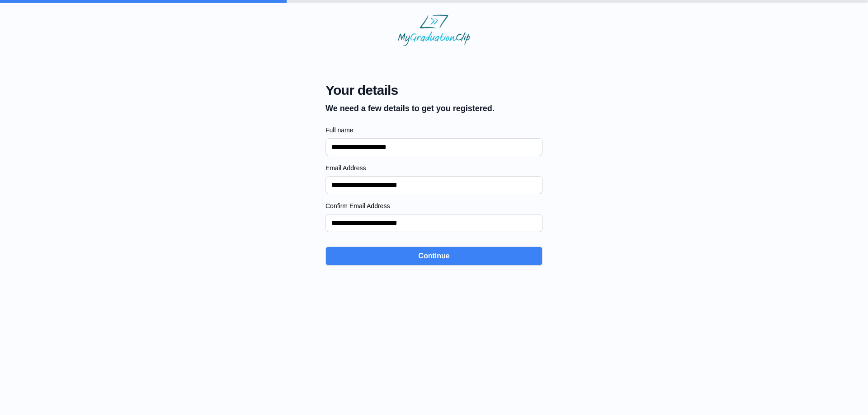 The image size is (868, 415). I want to click on label: Full name, so click(434, 130).